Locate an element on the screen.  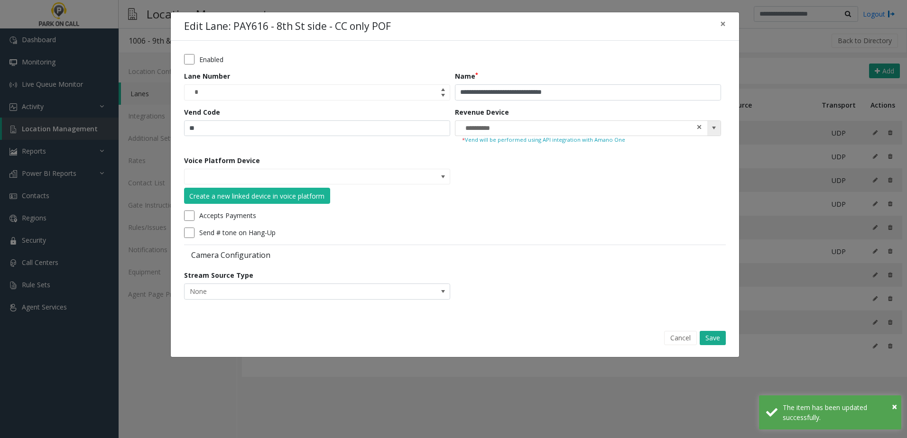
label: Name is located at coordinates (466, 76).